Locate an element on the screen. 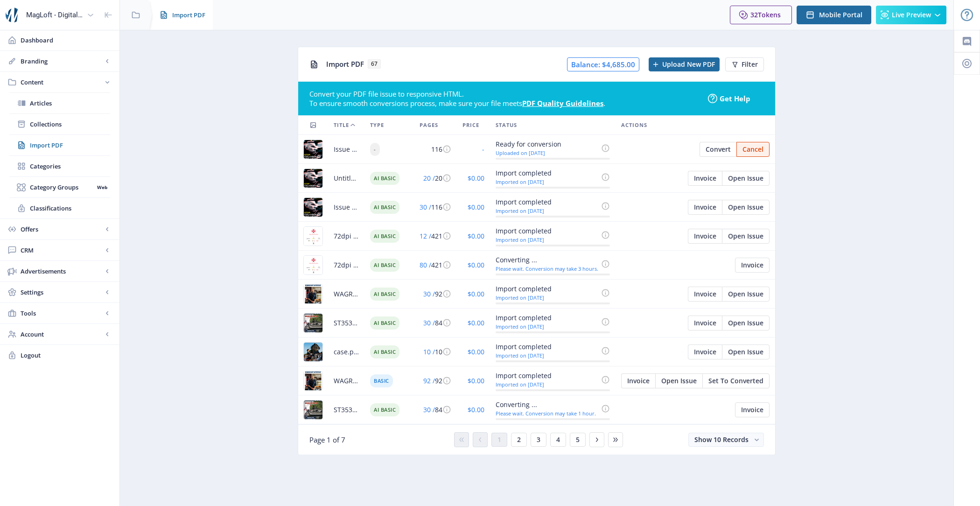 The image size is (980, 506). img: f8b1e597-0d8d-43d0-9350-3872a4a6ef8f.jpg is located at coordinates (313, 352).